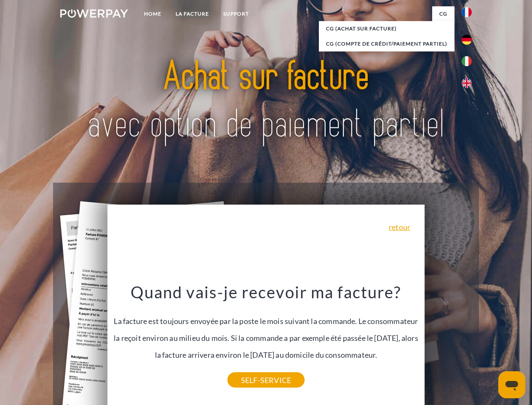 Image resolution: width=532 pixels, height=405 pixels. Describe the element at coordinates (267, 331) in the screenshot. I see `div: La facture est toujours envoyée par la poste le mois suivant la commande. Le consommateur la reço...` at that location.